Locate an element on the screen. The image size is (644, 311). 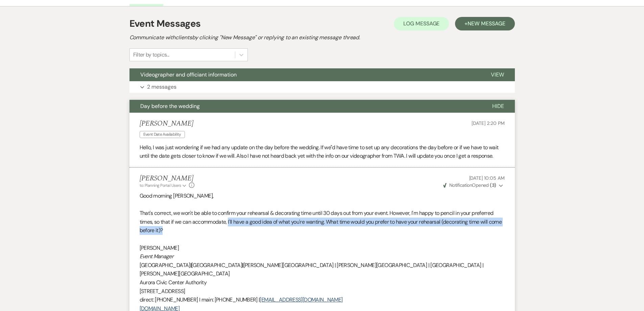
span: Day before the wedding is located at coordinates (170, 106).